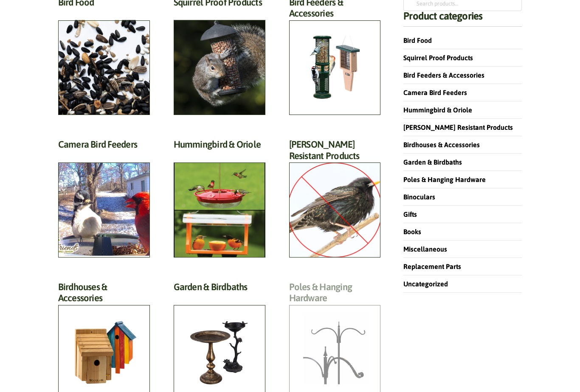 The image size is (580, 392). I want to click on h2: Birdhouses & Accessories, so click(104, 295).